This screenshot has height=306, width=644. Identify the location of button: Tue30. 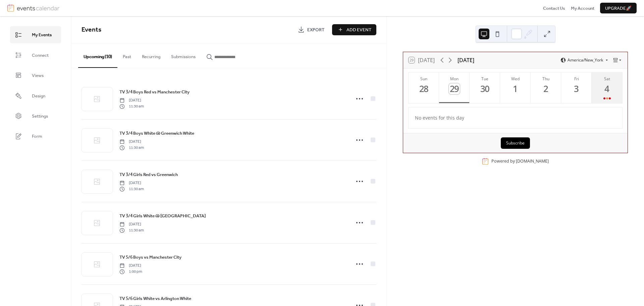
(484, 87).